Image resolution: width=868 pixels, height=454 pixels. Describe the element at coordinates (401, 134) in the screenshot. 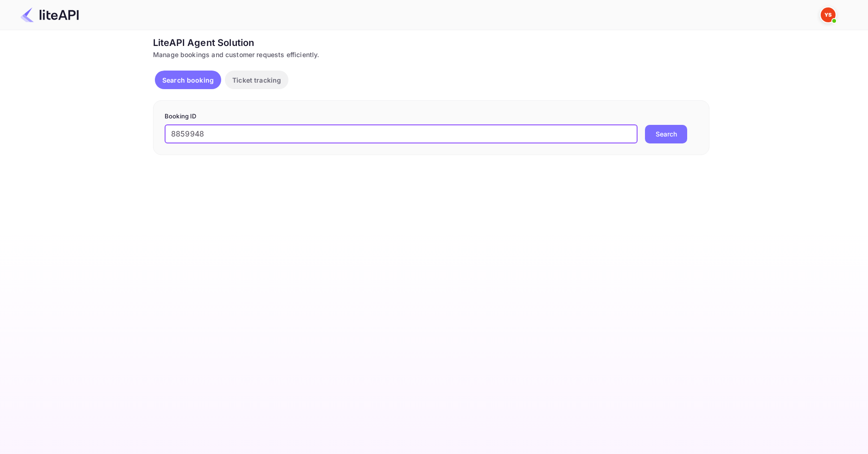

I see `input: Enter Booking ID (e.g., 63782194)` at that location.